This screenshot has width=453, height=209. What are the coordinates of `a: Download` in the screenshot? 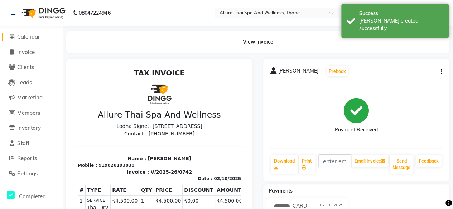 It's located at (284, 165).